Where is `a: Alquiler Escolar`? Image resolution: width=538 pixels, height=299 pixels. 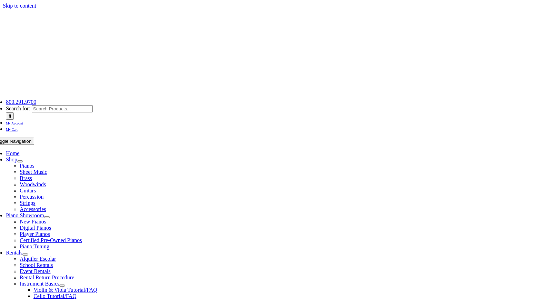
a: Alquiler Escolar is located at coordinates (38, 259).